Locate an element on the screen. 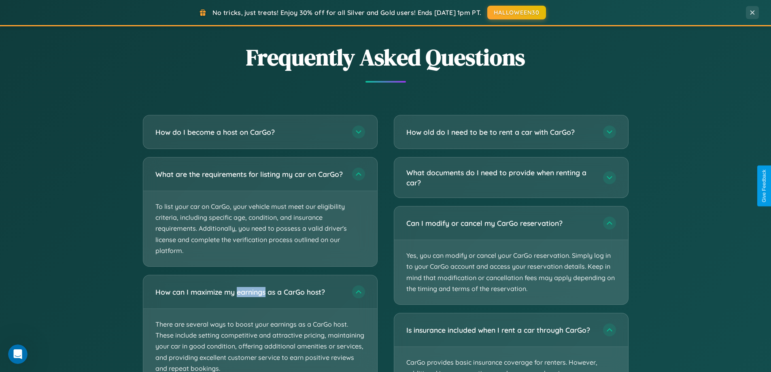  p: To list your car on CarGo, your vehicle must meet our eligibility criteria, including specific ag... is located at coordinates (260, 229).